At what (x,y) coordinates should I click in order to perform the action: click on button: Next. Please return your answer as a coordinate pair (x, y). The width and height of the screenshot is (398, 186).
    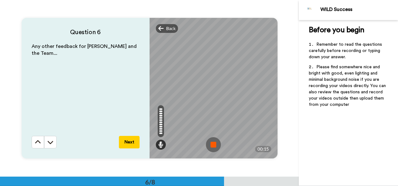
    Looking at the image, I should click on (129, 142).